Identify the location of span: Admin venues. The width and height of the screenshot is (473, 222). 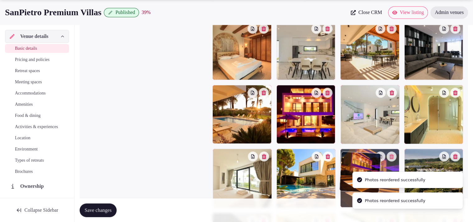
(449, 12).